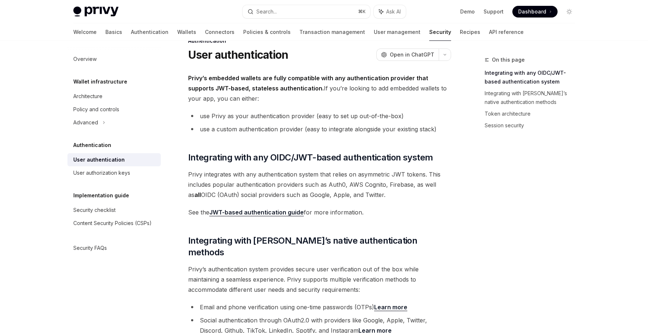 This screenshot has height=333, width=648. Describe the element at coordinates (114, 109) in the screenshot. I see `a: Policy and controls` at that location.